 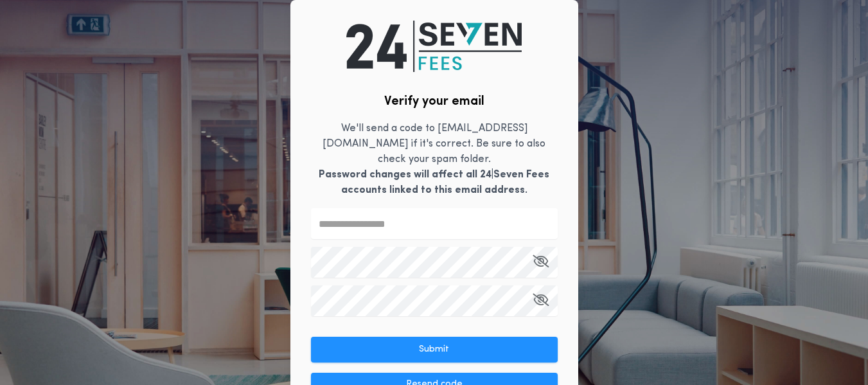 I want to click on h2: Verify your email, so click(x=434, y=101).